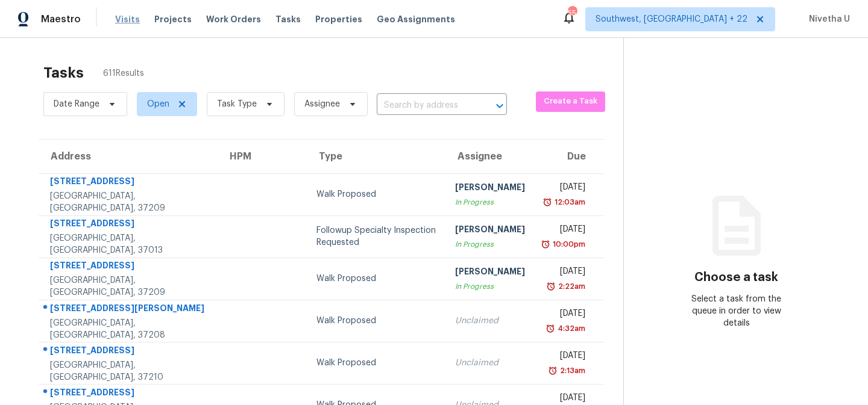  I want to click on span: Maestro, so click(61, 19).